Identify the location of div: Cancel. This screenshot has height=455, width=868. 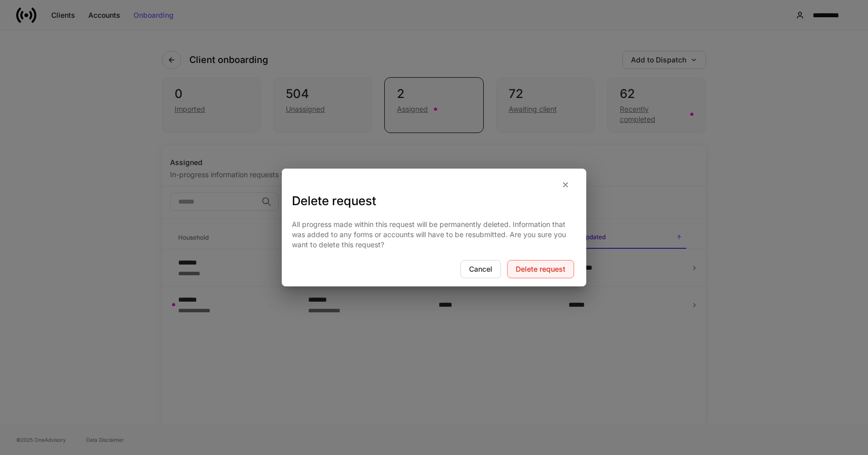
(481, 270).